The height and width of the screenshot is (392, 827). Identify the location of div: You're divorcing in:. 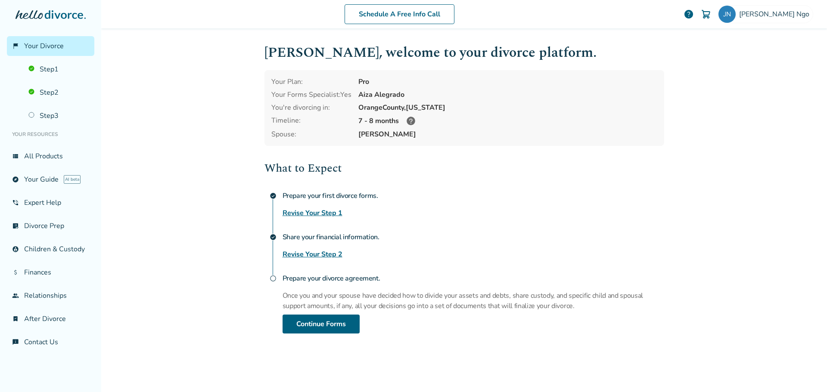
(311, 108).